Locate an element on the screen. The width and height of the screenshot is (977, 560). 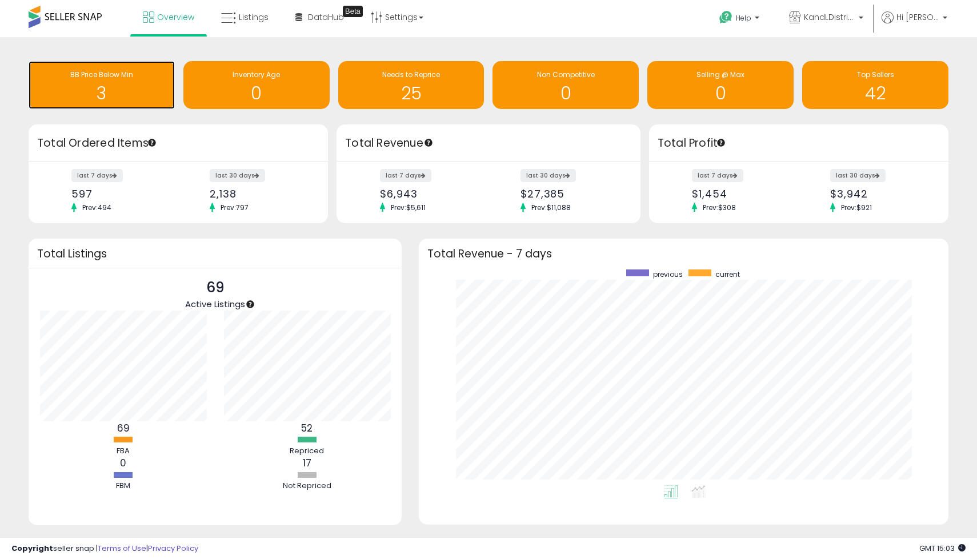
a: Inventory Age 0 is located at coordinates (256, 85).